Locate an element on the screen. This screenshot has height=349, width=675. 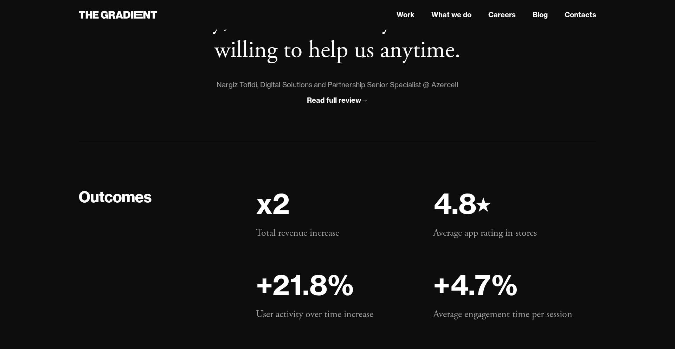
h2: +4.7% is located at coordinates (515, 285).